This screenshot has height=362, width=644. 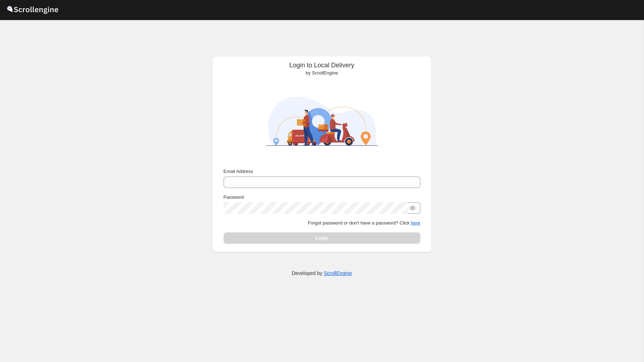 I want to click on p: Forgot password or don't have a password? Click, so click(x=322, y=223).